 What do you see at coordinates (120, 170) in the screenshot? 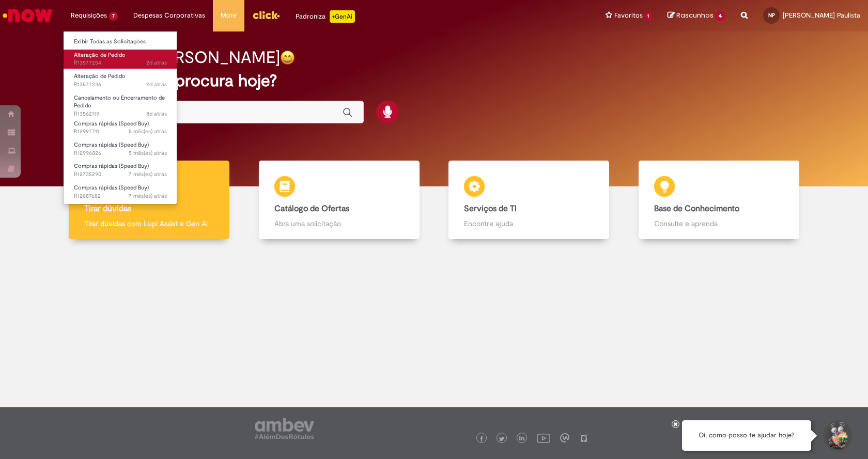
I see `a: Aberto R12735290 : Compras rápidas (Speed Buy)` at bounding box center [120, 170].